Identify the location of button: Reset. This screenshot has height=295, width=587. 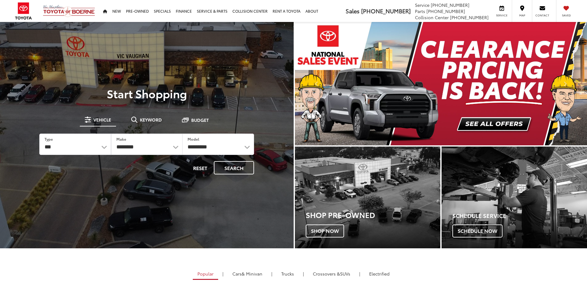
(200, 168).